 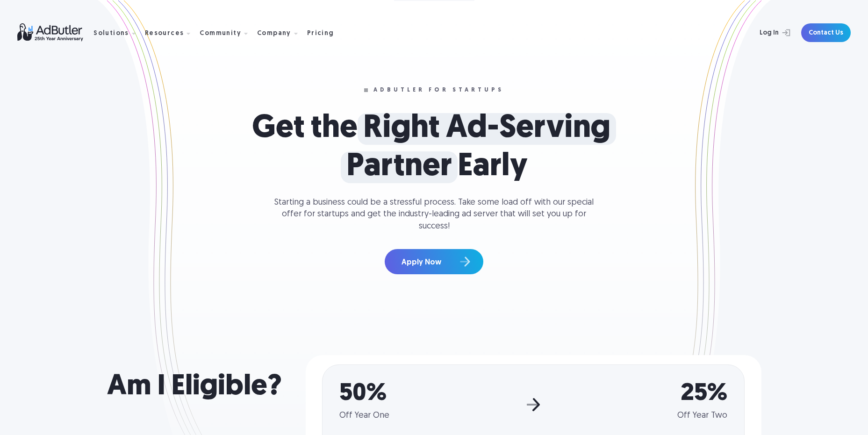 I want to click on div: 50%, so click(x=363, y=394).